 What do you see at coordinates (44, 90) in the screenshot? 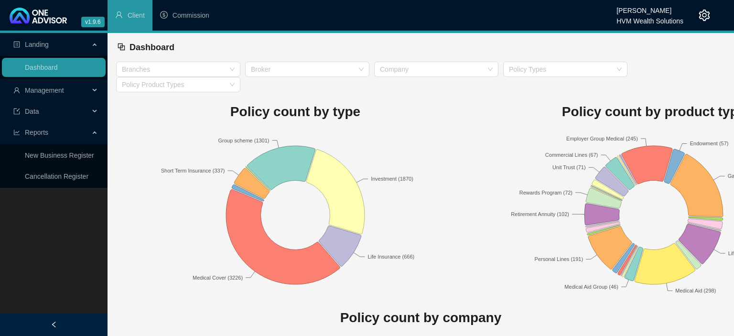
I see `span: Management` at bounding box center [44, 90].